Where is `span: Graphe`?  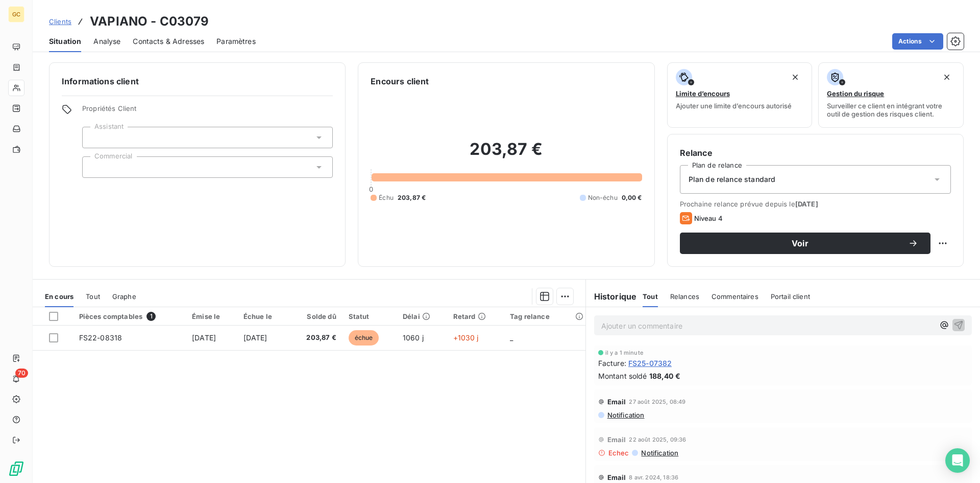 span: Graphe is located at coordinates (124, 296).